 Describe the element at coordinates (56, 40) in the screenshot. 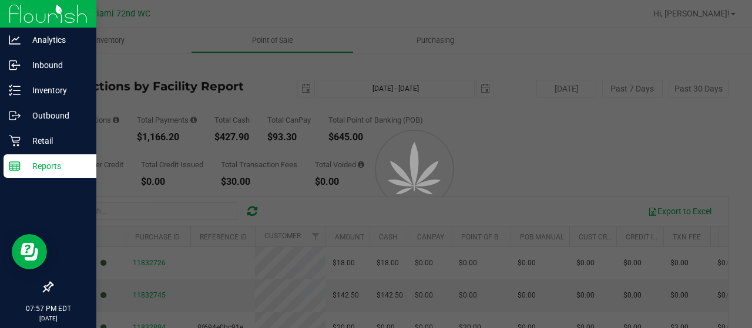

I see `p: Analytics` at that location.